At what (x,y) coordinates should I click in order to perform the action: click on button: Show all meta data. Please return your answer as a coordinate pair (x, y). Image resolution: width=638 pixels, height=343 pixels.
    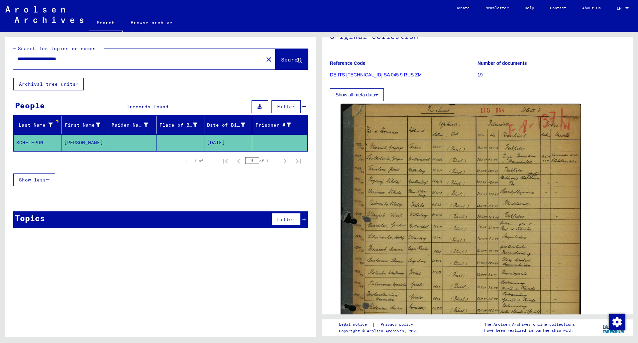
    Looking at the image, I should click on (357, 95).